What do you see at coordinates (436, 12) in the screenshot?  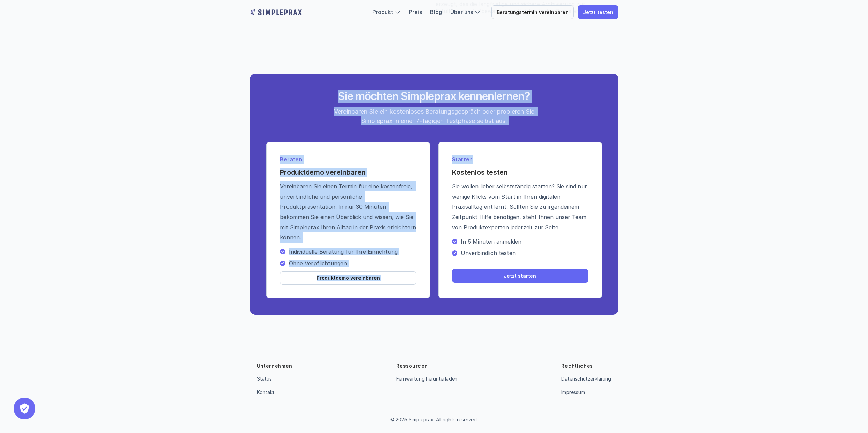 I see `a: Blog` at bounding box center [436, 12].